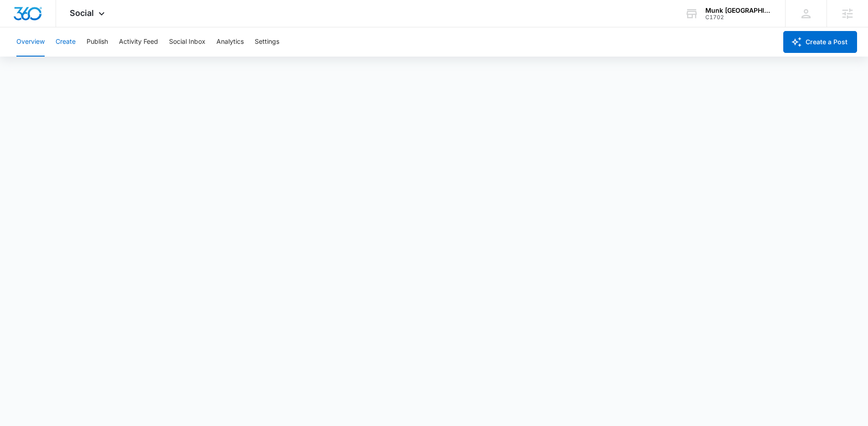 This screenshot has height=426, width=868. I want to click on button: Activity Feed, so click(139, 42).